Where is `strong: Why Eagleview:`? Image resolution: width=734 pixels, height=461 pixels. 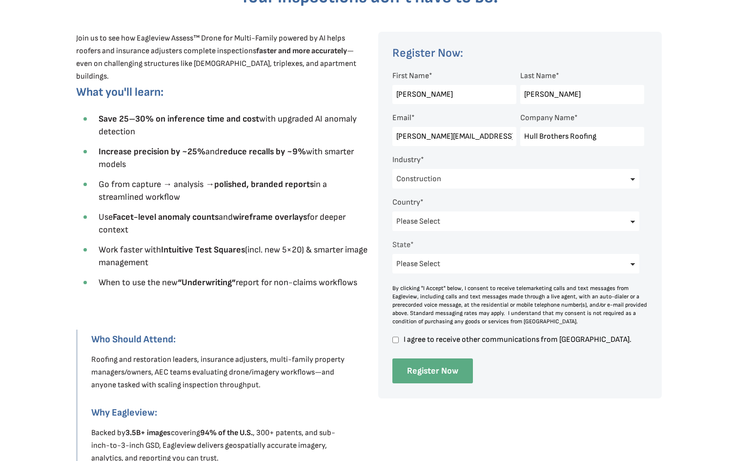
strong: Why Eagleview: is located at coordinates (124, 412).